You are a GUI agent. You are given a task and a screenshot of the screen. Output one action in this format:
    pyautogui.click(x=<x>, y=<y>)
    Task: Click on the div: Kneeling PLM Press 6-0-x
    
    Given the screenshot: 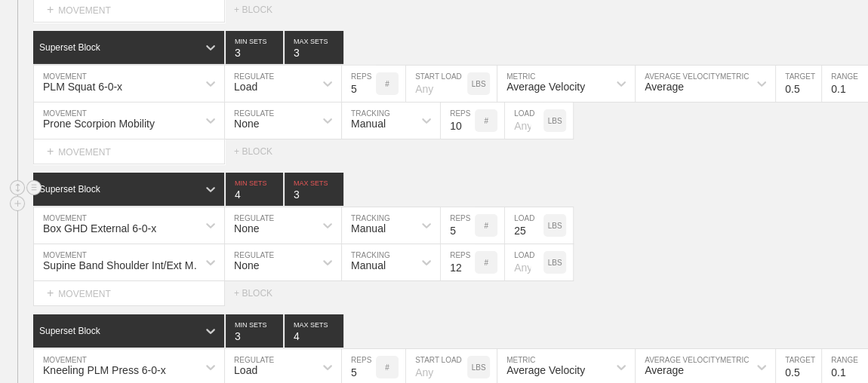 What is the action you would take?
    pyautogui.click(x=104, y=370)
    